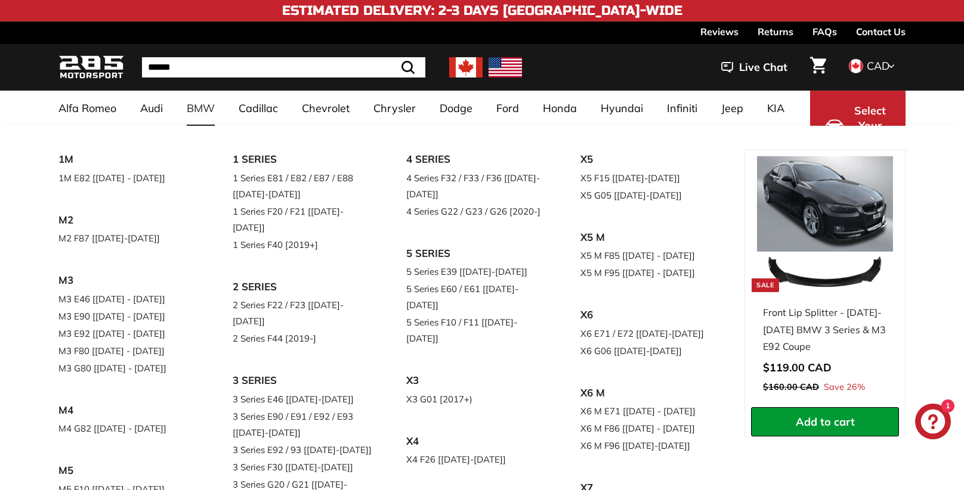 Image resolution: width=964 pixels, height=490 pixels. Describe the element at coordinates (151, 108) in the screenshot. I see `a: Audi` at that location.